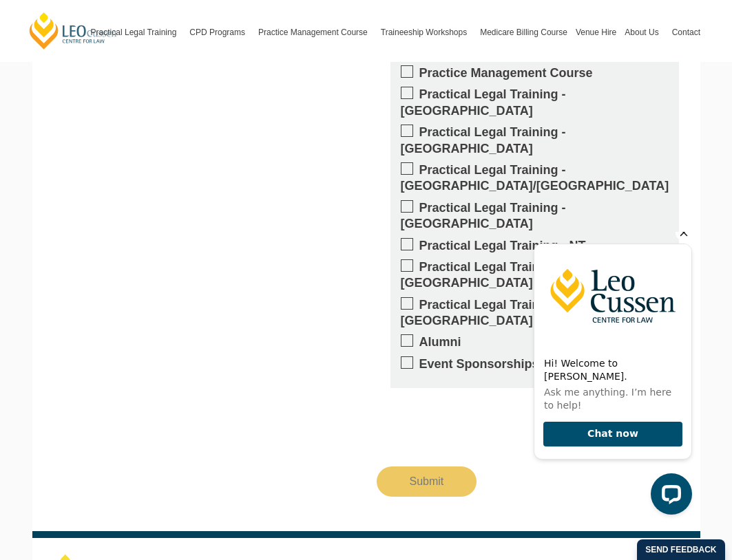  Describe the element at coordinates (315, 32) in the screenshot. I see `a: Practice Management Course` at that location.